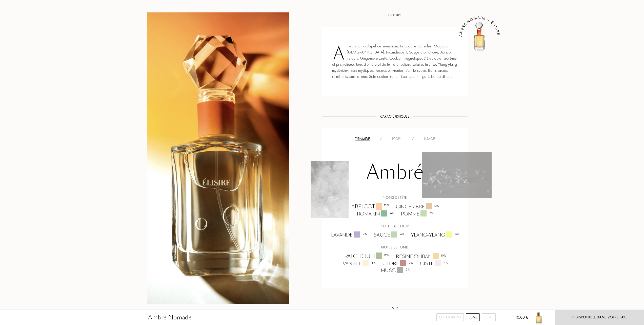 This screenshot has width=644, height=325. I want to click on div: Notes de tête, so click(394, 197).